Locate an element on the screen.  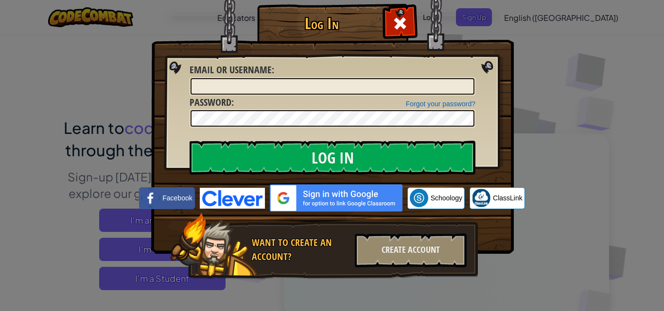
span: Schoology is located at coordinates (446, 198).